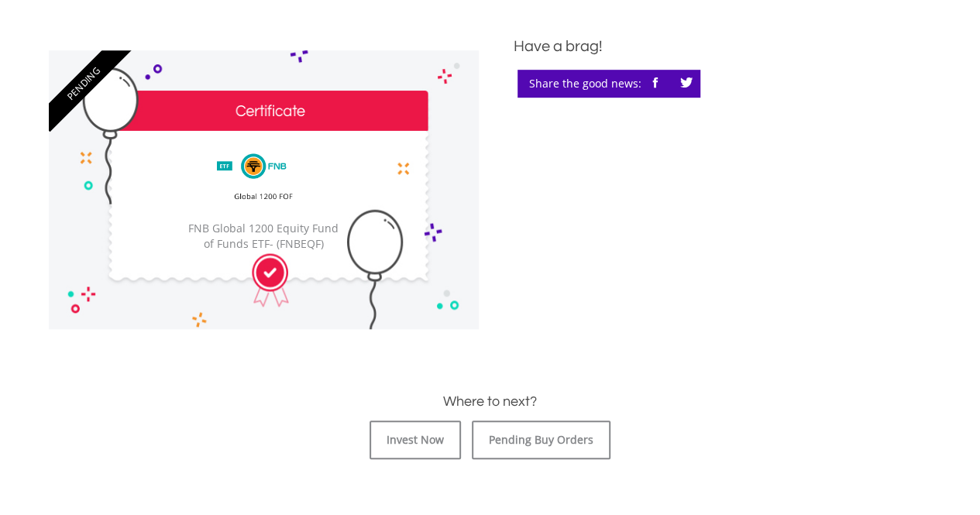 This screenshot has width=980, height=515. What do you see at coordinates (263, 236) in the screenshot?
I see `div: FNB Global 1200 Equity Fund of Funds ETF` at bounding box center [263, 236].